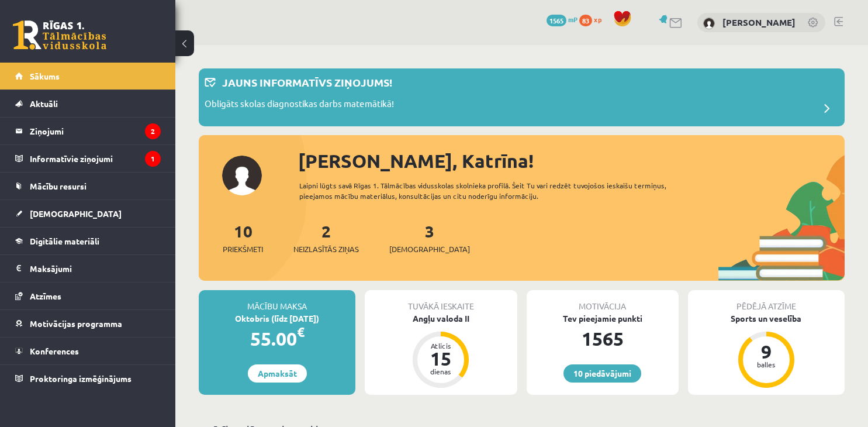 The height and width of the screenshot is (427, 868). What do you see at coordinates (88, 268) in the screenshot?
I see `a: Maksājumi` at bounding box center [88, 268].